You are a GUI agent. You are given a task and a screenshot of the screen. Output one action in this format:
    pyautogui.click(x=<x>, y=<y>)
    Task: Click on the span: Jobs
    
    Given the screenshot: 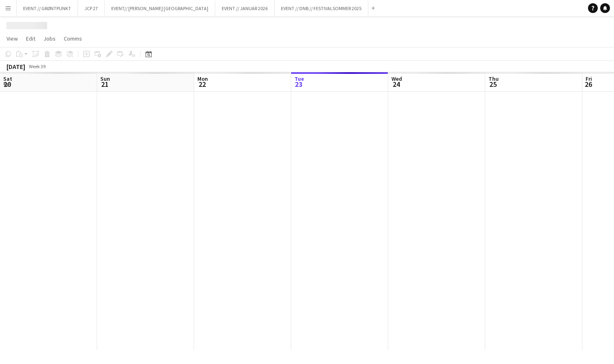 What is the action you would take?
    pyautogui.click(x=50, y=39)
    